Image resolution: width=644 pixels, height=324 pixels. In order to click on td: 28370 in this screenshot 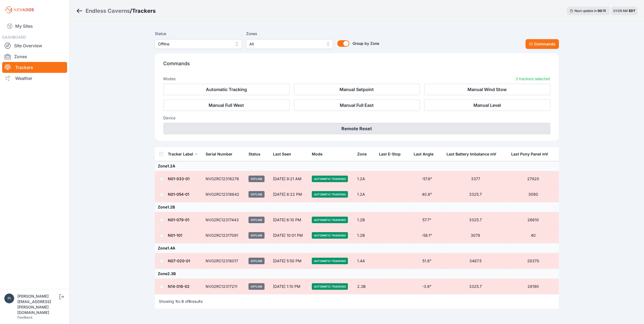, I will do `click(534, 261)`.